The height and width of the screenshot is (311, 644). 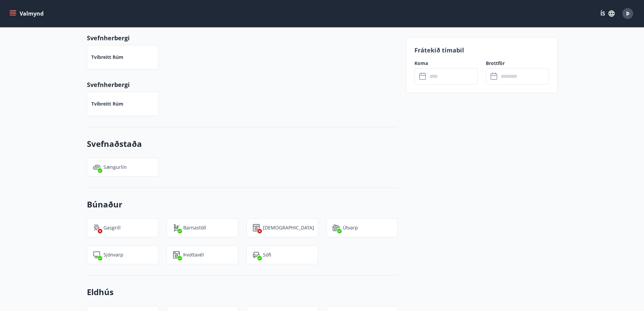 What do you see at coordinates (243, 143) in the screenshot?
I see `h3: Svefnaðstaða` at bounding box center [243, 143].